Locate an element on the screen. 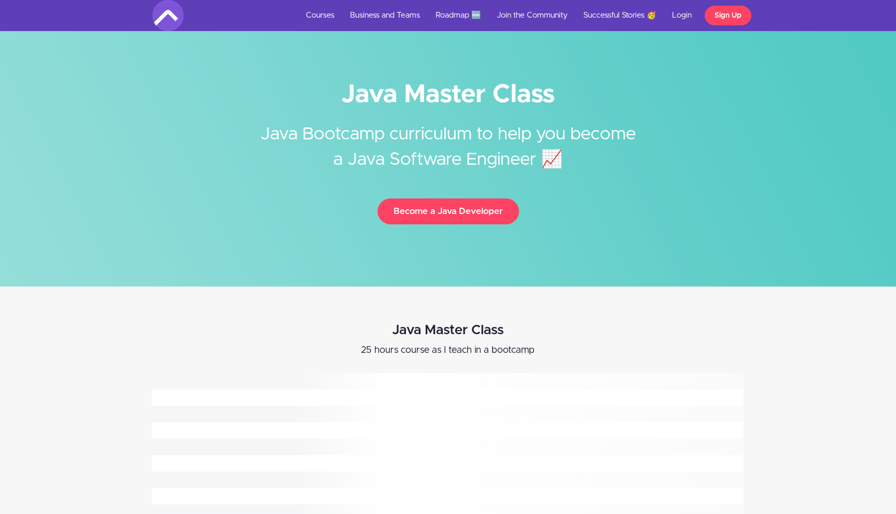 The height and width of the screenshot is (514, 896). h2: Java Master Class is located at coordinates (448, 330).